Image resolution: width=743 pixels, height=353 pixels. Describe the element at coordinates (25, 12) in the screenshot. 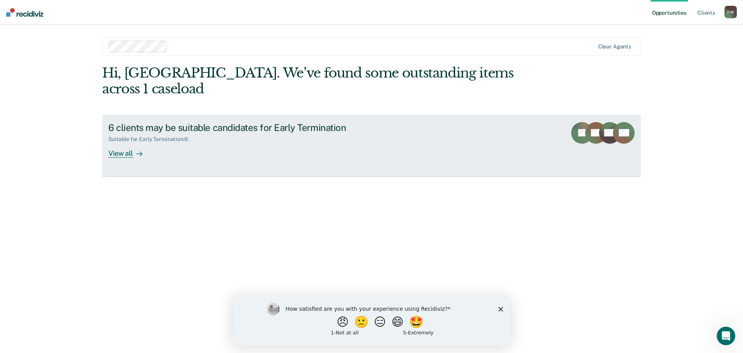

I see `img: Recidiviz` at that location.